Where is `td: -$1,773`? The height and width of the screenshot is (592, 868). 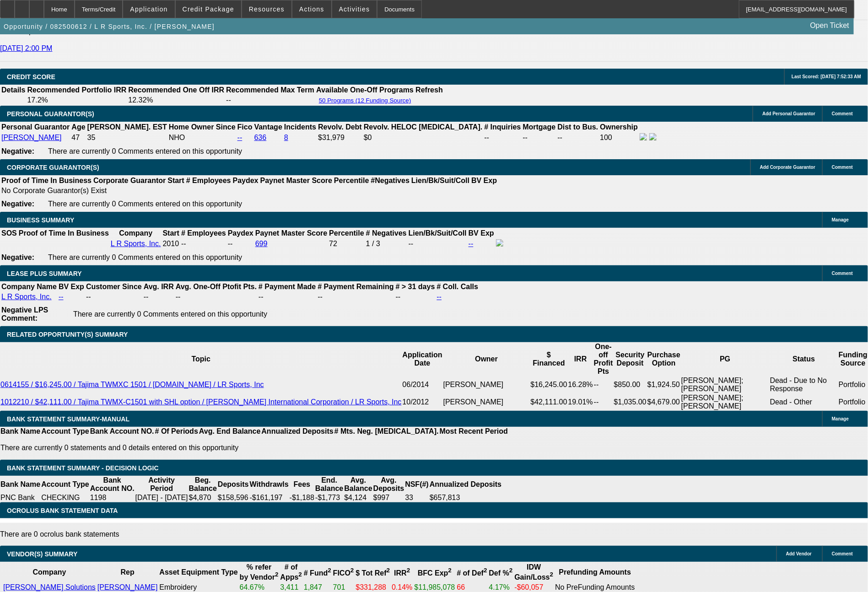 td: -$1,773 is located at coordinates (329, 498).